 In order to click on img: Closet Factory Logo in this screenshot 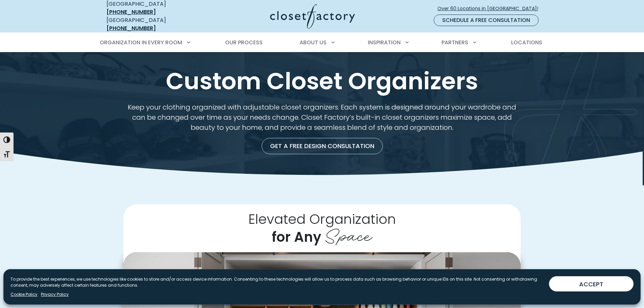, I will do `click(312, 16)`.